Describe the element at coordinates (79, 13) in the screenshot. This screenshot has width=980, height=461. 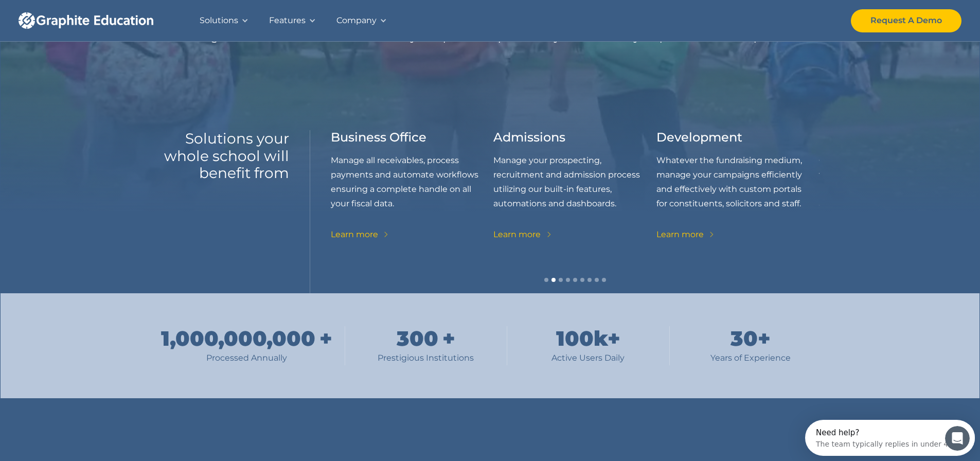
I see `div: Need help?` at that location.